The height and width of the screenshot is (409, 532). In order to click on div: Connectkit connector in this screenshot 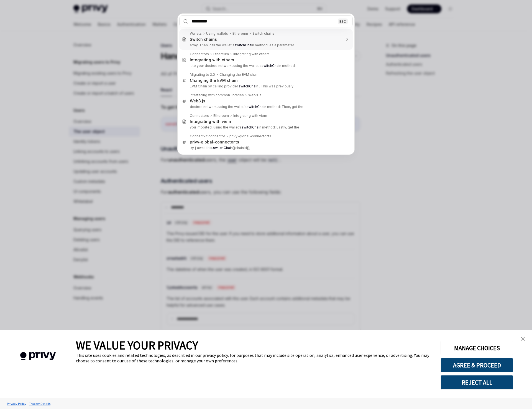, I will do `click(207, 136)`.